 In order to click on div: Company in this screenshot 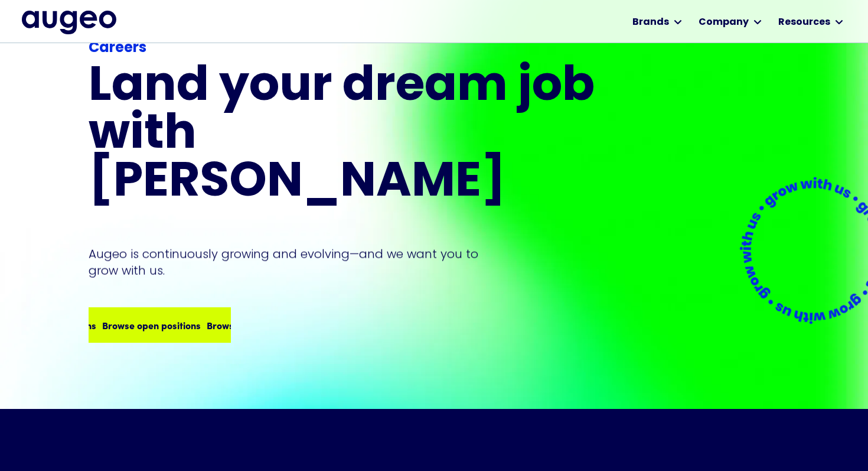, I will do `click(723, 23)`.